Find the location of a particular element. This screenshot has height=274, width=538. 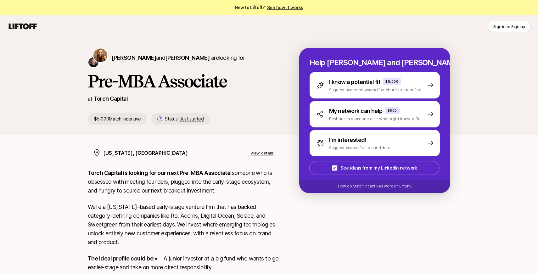

p: My network can help is located at coordinates (356, 111).